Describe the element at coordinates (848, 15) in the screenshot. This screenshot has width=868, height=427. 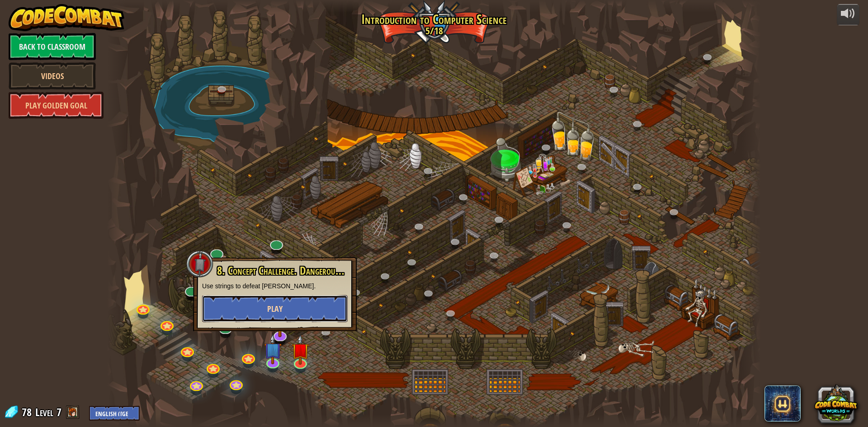
I see `button: Adjust volume` at that location.